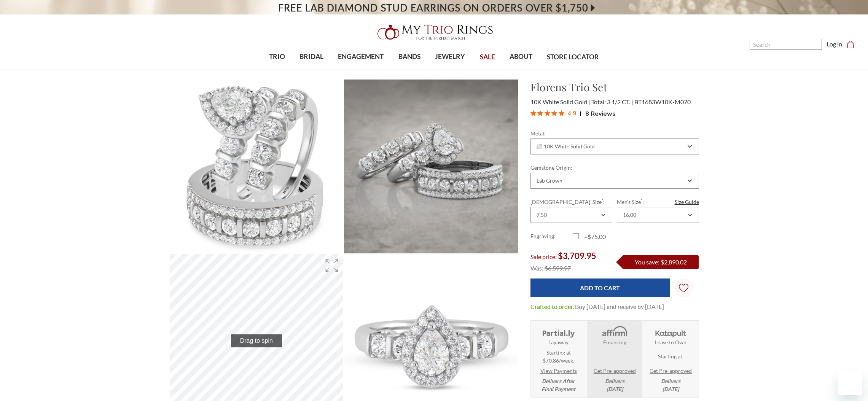 The width and height of the screenshot is (868, 401). What do you see at coordinates (537, 268) in the screenshot?
I see `span: Was:` at bounding box center [537, 268].